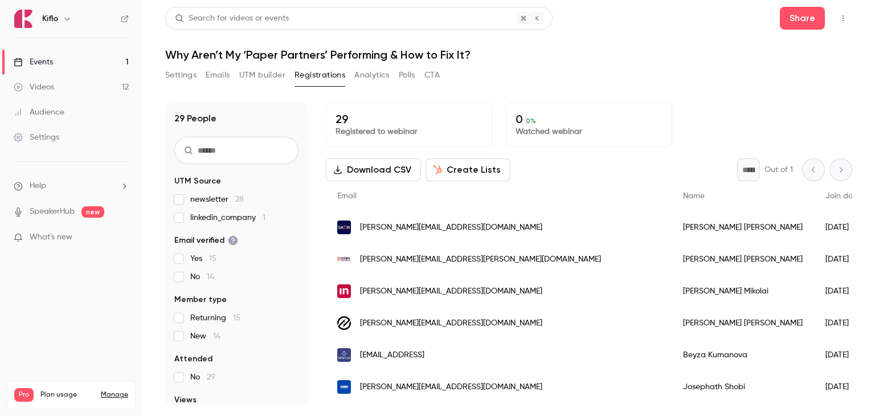  What do you see at coordinates (407, 75) in the screenshot?
I see `button: Polls` at bounding box center [407, 75].